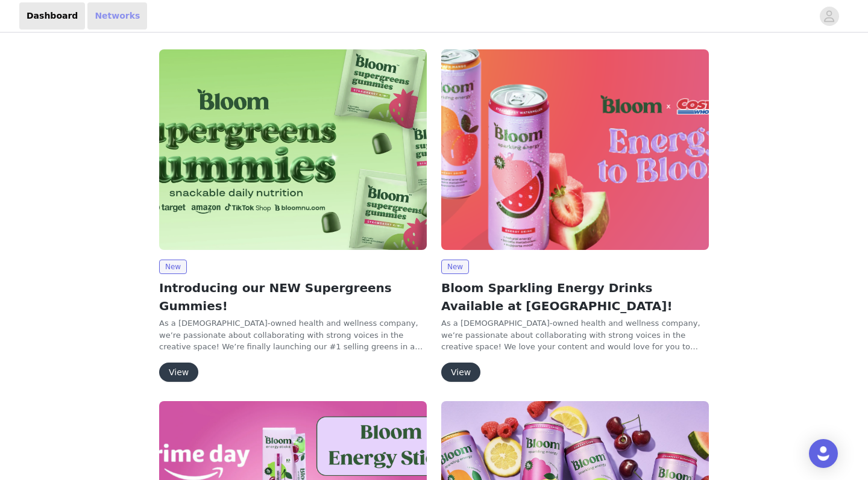  Describe the element at coordinates (829, 16) in the screenshot. I see `div: avatar` at that location.